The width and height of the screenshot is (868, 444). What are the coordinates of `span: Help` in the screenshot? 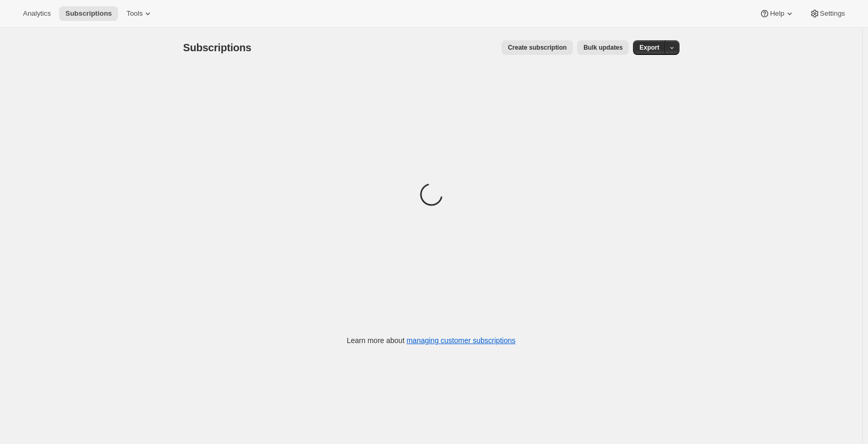 It's located at (777, 14).